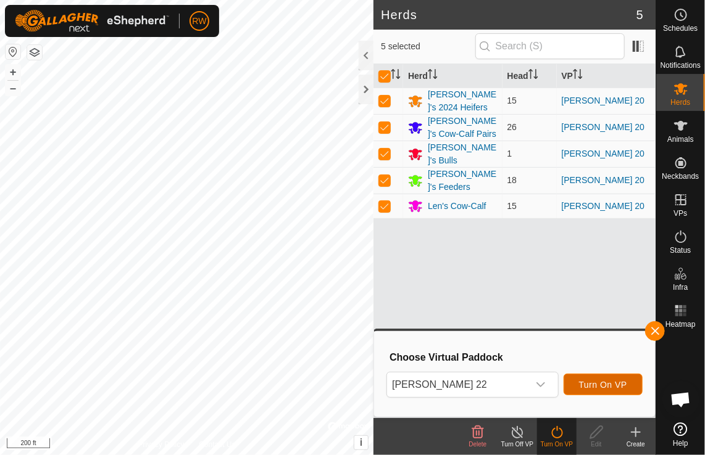 The image size is (705, 455). Describe the element at coordinates (361, 443) in the screenshot. I see `span: i` at that location.